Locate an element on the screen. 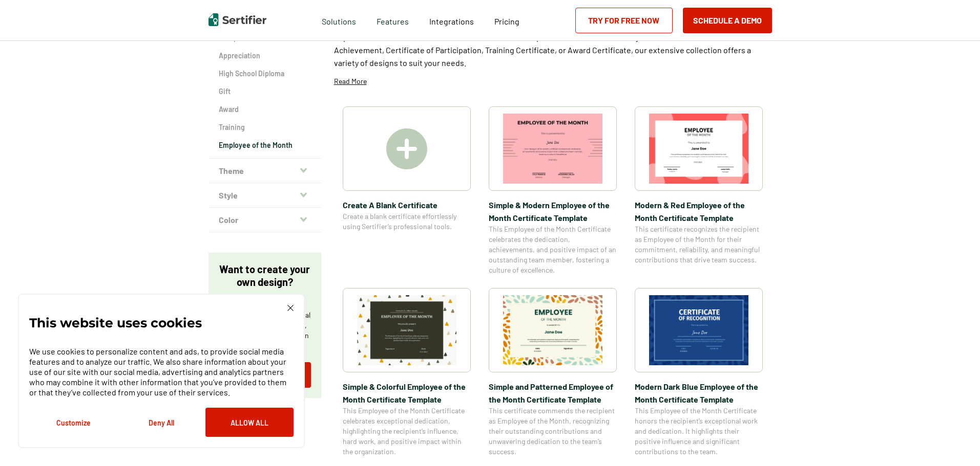 The image size is (980, 466). img: Modern & Red Employee of the Month Certificate Template is located at coordinates (699, 149).